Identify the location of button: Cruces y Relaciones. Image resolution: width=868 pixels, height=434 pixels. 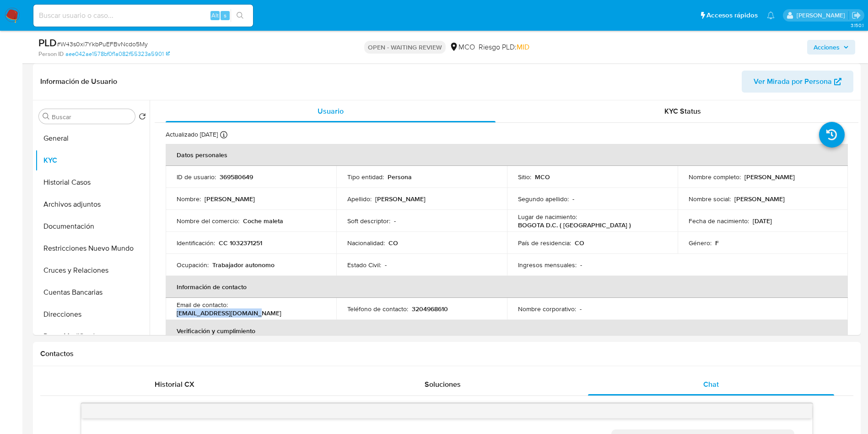
(93, 270).